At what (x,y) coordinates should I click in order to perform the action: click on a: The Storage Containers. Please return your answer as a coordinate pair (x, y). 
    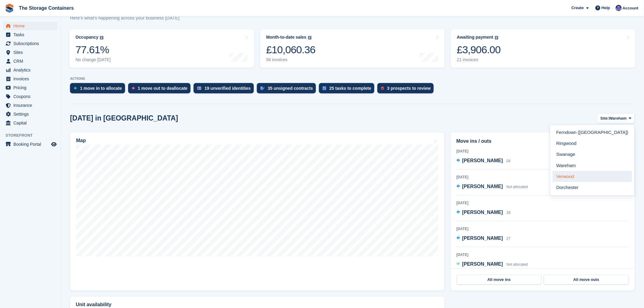
    Looking at the image, I should click on (47, 8).